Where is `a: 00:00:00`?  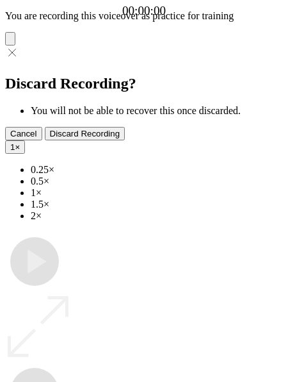 a: 00:00:00 is located at coordinates (144, 11).